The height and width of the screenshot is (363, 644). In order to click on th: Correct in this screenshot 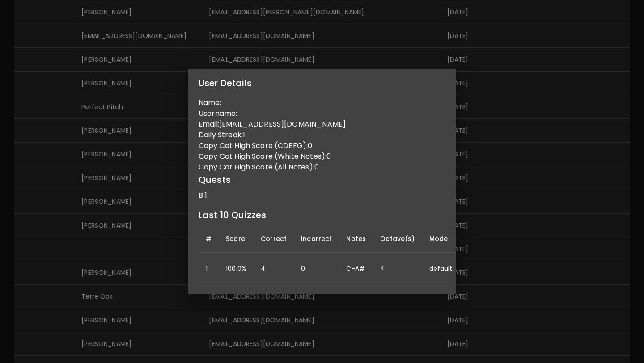, I will do `click(274, 239)`.